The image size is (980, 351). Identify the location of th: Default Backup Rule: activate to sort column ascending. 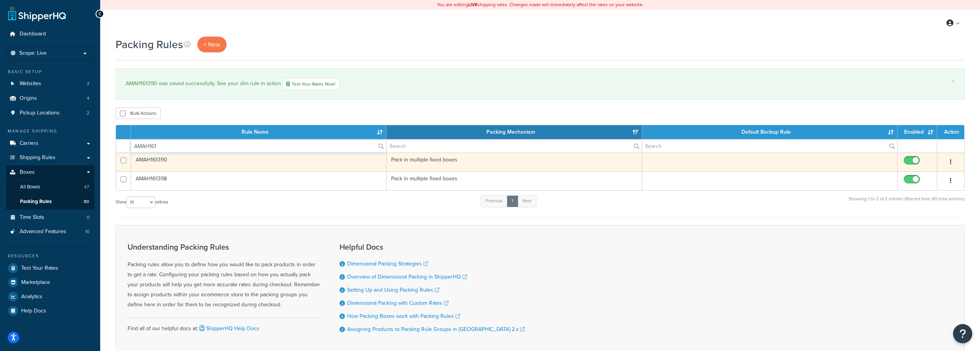
(769, 133).